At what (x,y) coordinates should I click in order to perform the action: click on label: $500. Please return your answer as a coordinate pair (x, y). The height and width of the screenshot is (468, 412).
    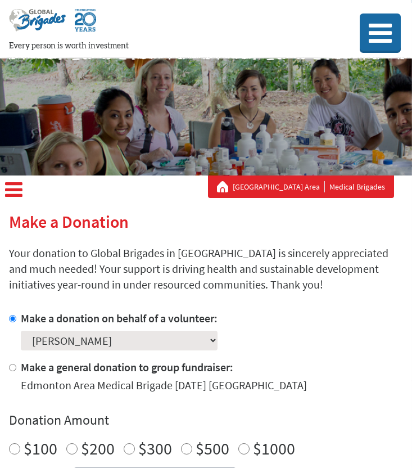
    Looking at the image, I should click on (213, 448).